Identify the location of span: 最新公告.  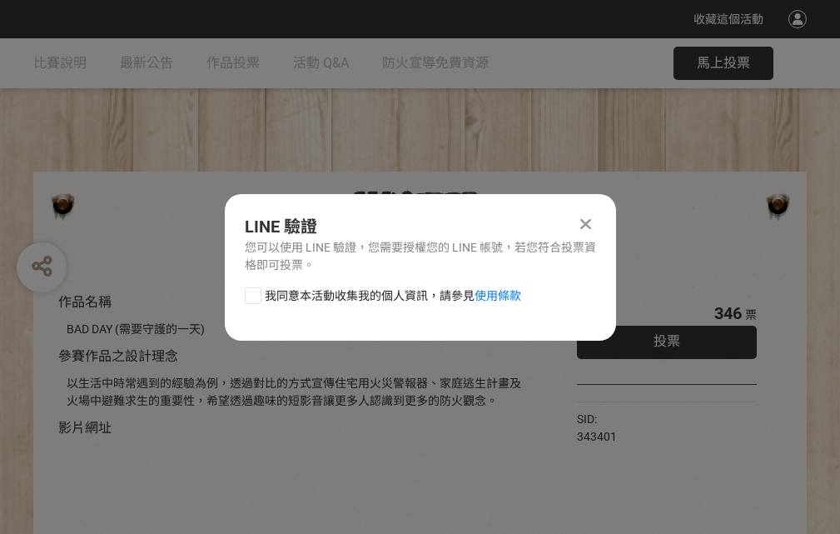
(147, 62).